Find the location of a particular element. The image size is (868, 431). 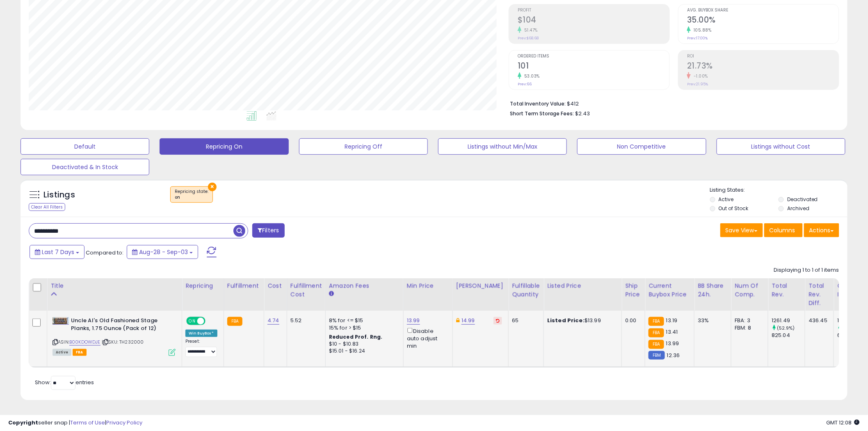

div: 15% for > $15 is located at coordinates (363, 328).